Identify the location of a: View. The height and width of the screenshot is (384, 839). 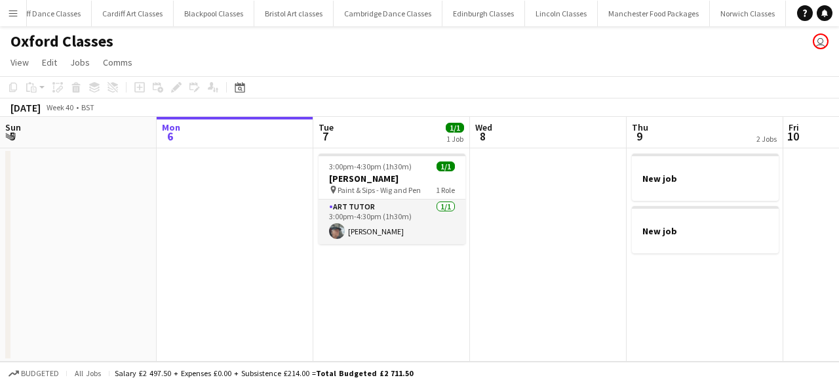
(20, 62).